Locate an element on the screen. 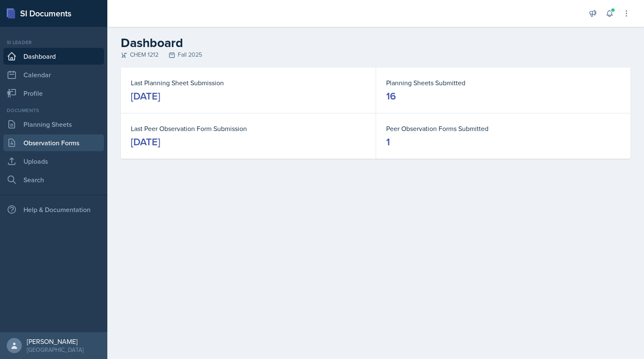 The width and height of the screenshot is (644, 359). a: Search is located at coordinates (53, 180).